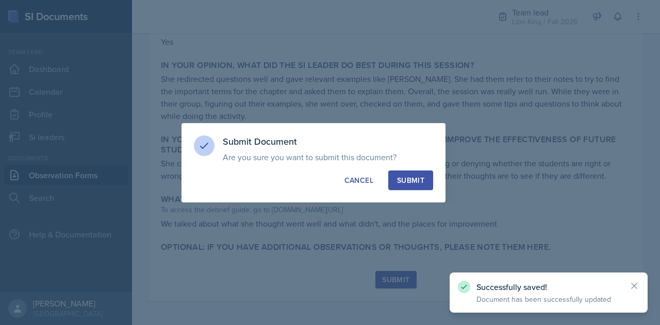 This screenshot has height=325, width=660. What do you see at coordinates (549, 287) in the screenshot?
I see `p: Successfully saved!` at bounding box center [549, 287].